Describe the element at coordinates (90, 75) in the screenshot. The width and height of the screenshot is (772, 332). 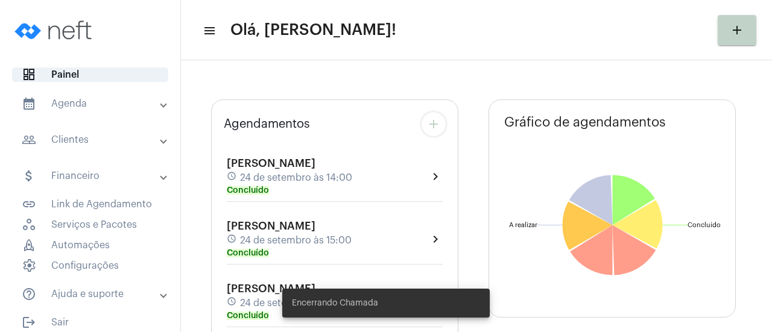
I see `span: Painel` at that location.